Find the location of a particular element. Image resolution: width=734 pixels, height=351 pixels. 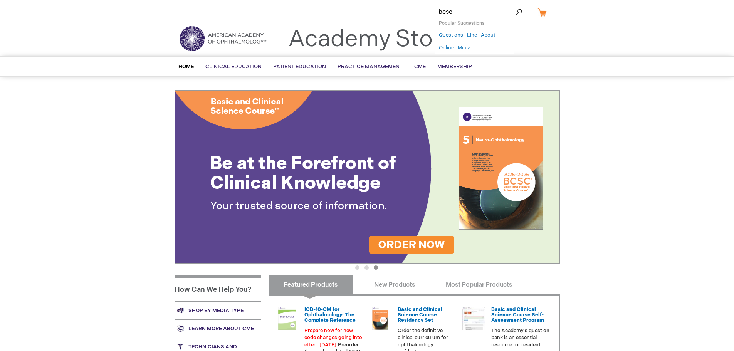

a: Basic and Clinical Science Course Self-Assessment Program is located at coordinates (518, 315).